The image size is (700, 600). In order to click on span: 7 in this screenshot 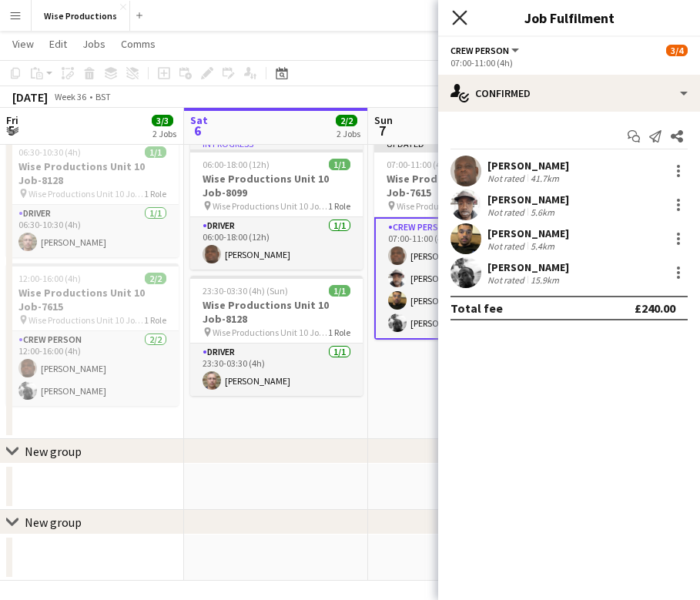, I will do `click(382, 130)`.